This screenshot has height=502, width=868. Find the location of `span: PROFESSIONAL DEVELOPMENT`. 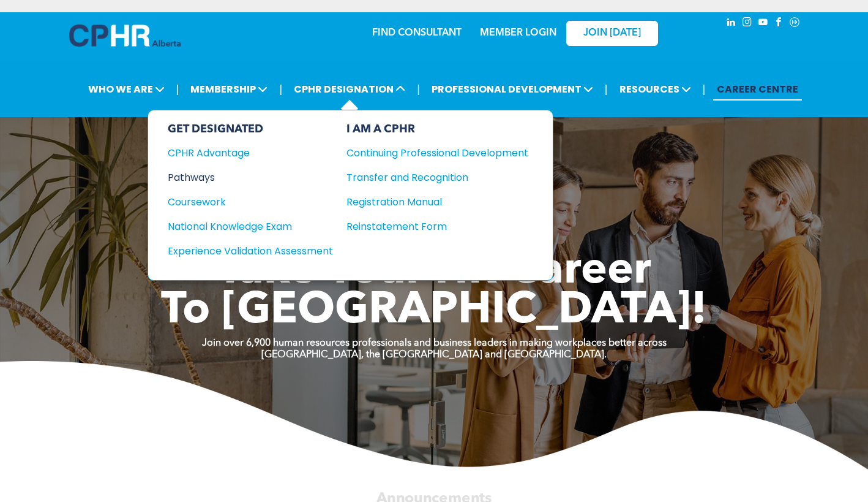

span: PROFESSIONAL DEVELOPMENT is located at coordinates (512, 89).